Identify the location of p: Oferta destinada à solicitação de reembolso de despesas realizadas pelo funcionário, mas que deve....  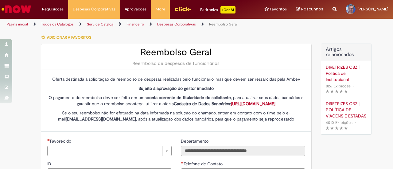
(176, 79).